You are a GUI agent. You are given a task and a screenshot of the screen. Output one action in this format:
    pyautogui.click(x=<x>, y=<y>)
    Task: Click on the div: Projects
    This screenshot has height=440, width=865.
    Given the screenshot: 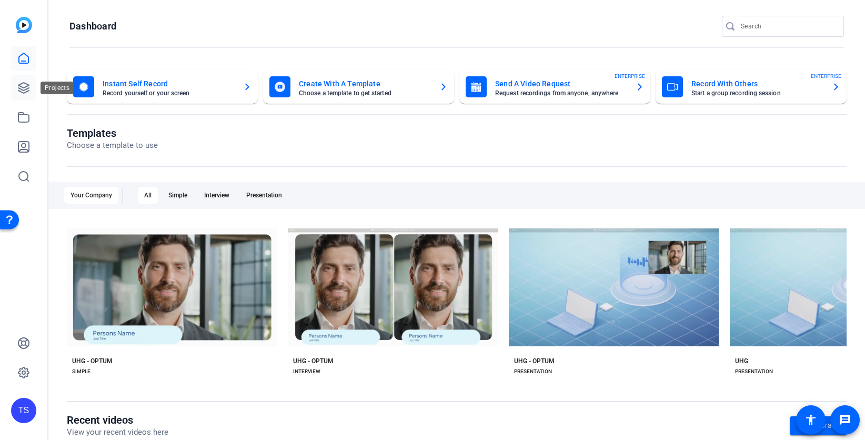 What is the action you would take?
    pyautogui.click(x=57, y=88)
    